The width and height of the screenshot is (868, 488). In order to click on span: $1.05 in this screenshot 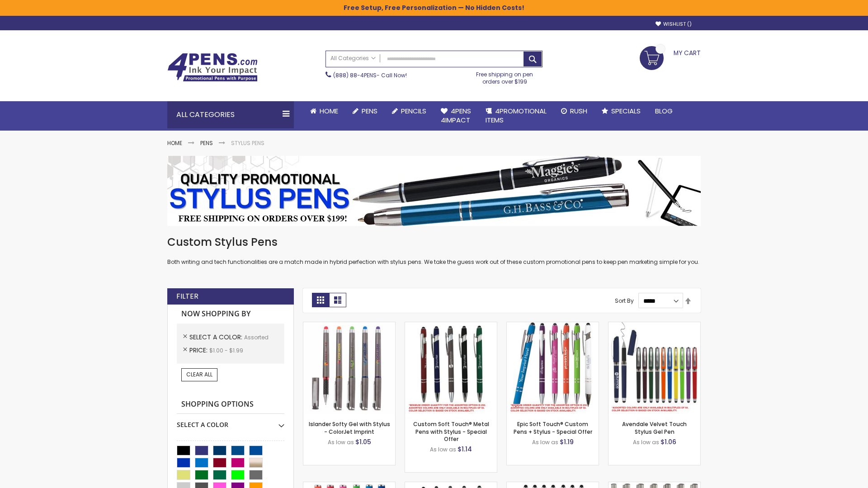, I will do `click(363, 442)`.